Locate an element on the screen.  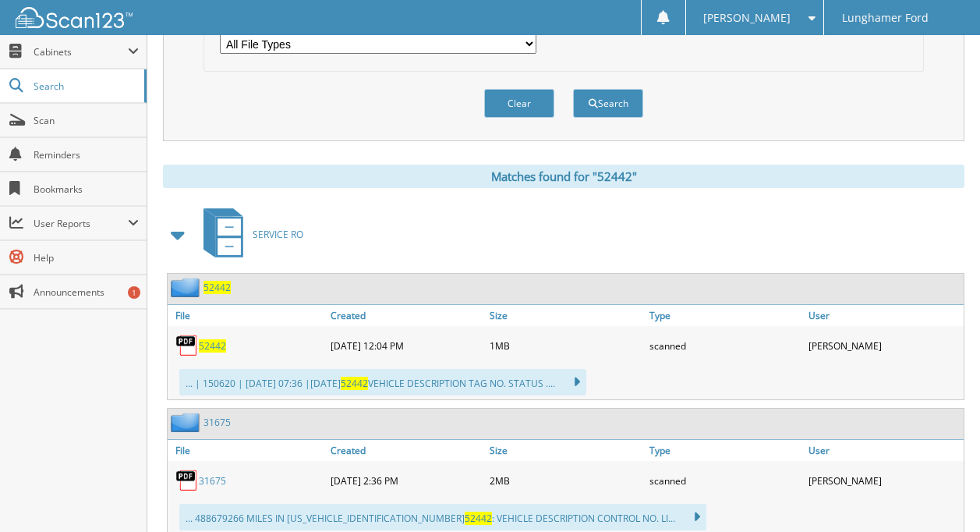
div: Matches found for "52442" is located at coordinates (564, 176).